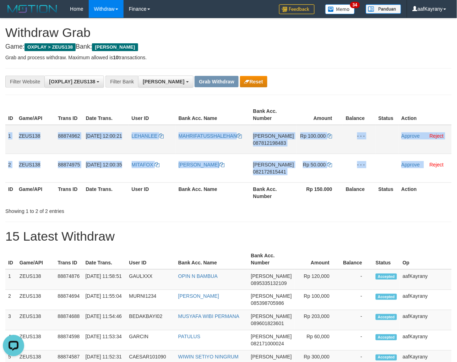 This screenshot has height=362, width=457. I want to click on span: Rp 100.000, so click(313, 136).